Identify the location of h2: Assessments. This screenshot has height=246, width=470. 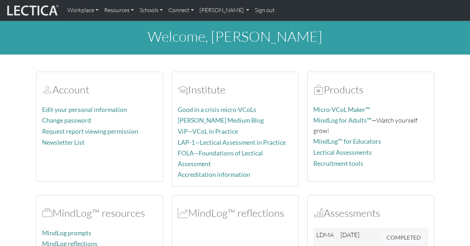
(371, 213).